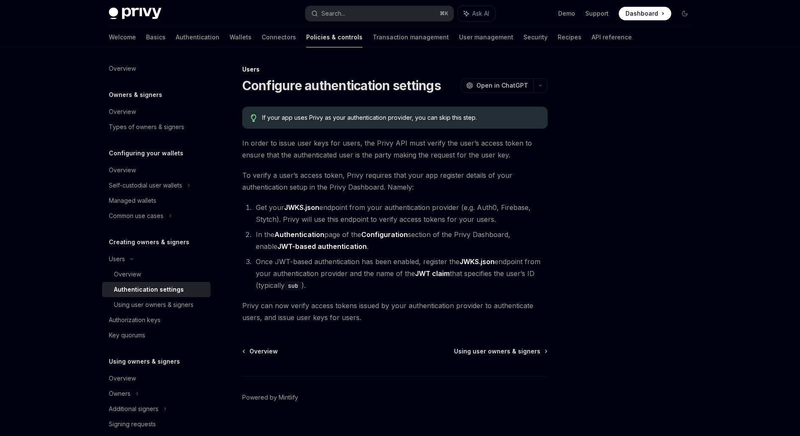 This screenshot has width=800, height=436. What do you see at coordinates (480, 14) in the screenshot?
I see `span: Ask AI` at bounding box center [480, 14].